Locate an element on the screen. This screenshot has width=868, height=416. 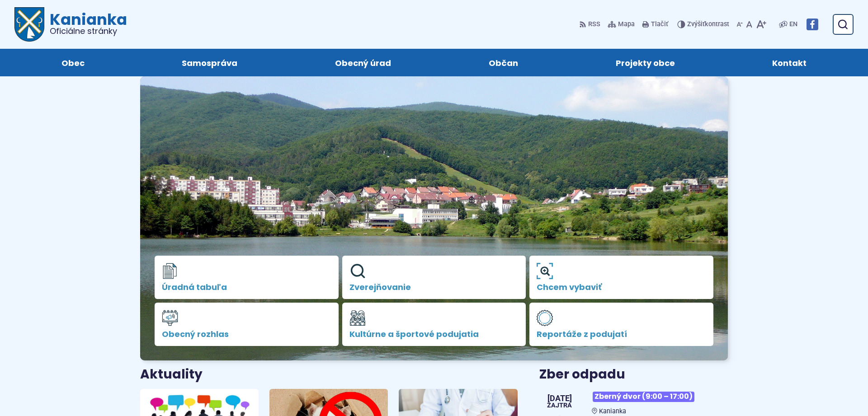
button: Zväčšiť veľkosť písma is located at coordinates (761, 25).